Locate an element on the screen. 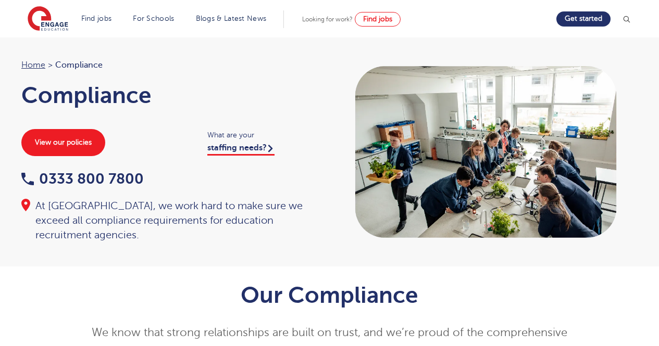  h1: Compliance is located at coordinates (170, 95).